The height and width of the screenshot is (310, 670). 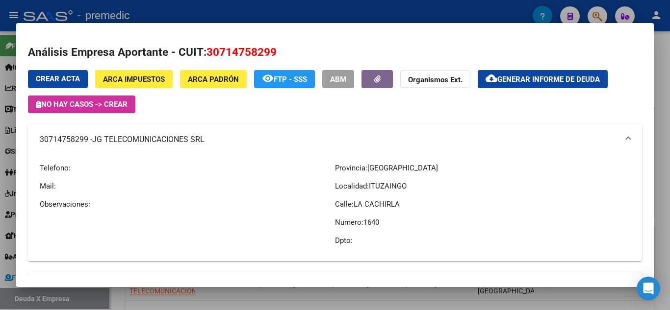 What do you see at coordinates (482, 168) in the screenshot?
I see `p: Provincia:` at bounding box center [482, 168].